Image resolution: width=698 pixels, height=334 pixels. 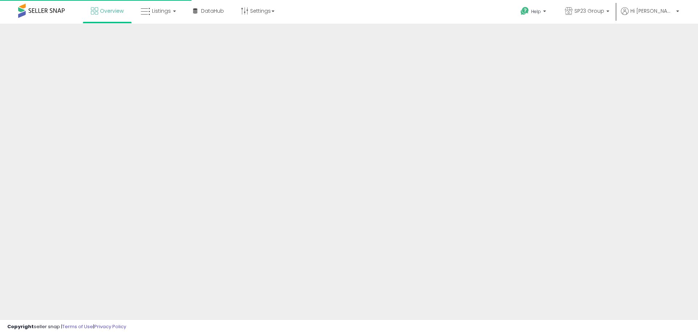 I want to click on strong: Copyright, so click(x=20, y=327).